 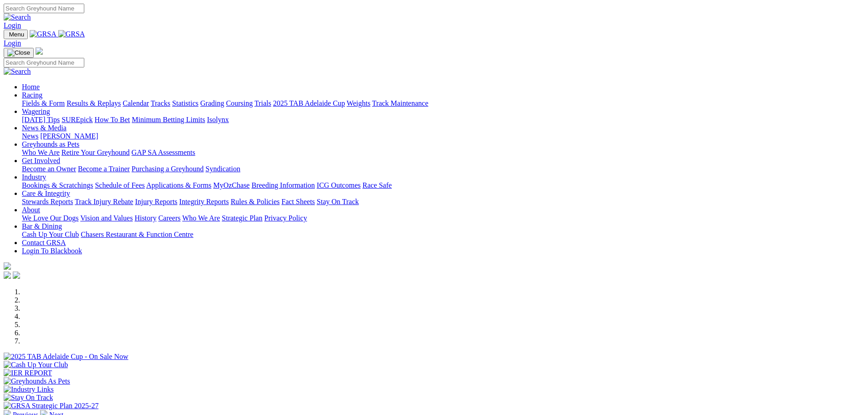 What do you see at coordinates (50, 218) in the screenshot?
I see `a: We Love Our Dogs` at bounding box center [50, 218].